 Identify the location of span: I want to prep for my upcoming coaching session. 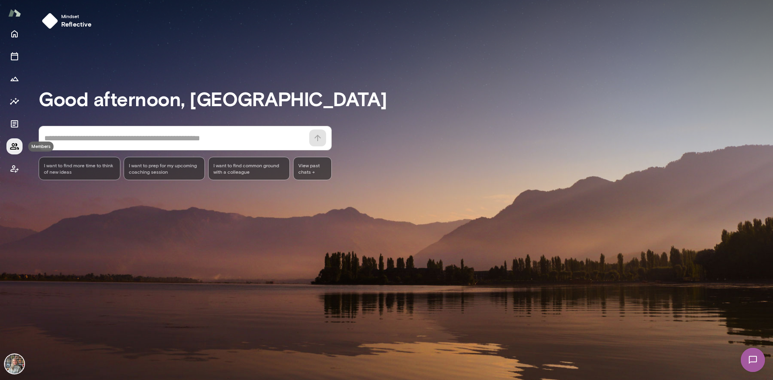
(164, 169).